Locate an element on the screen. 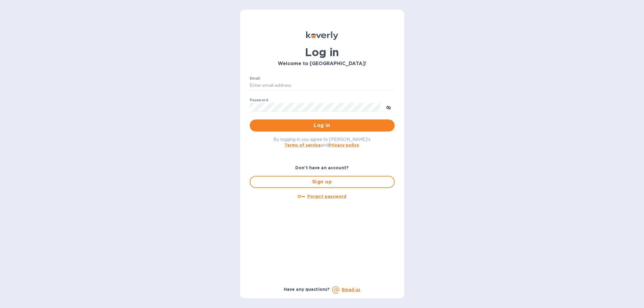 The height and width of the screenshot is (308, 644). button: toggle password visibility is located at coordinates (388, 107).